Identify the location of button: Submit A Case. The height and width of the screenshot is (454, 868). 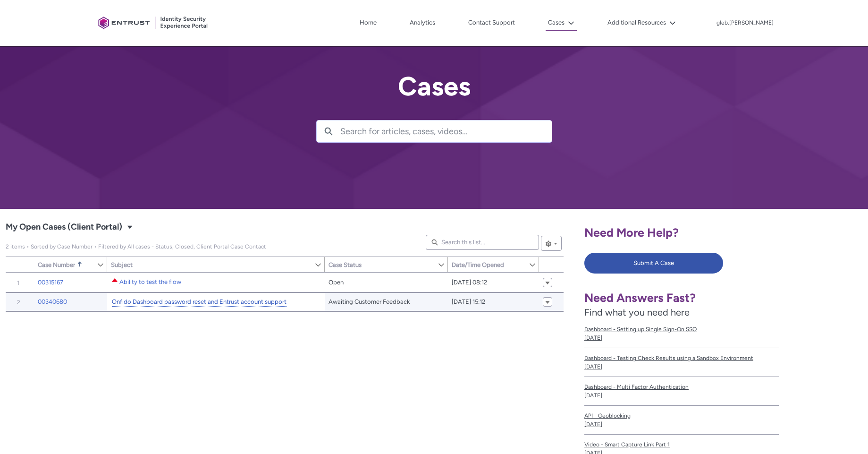
(653, 263).